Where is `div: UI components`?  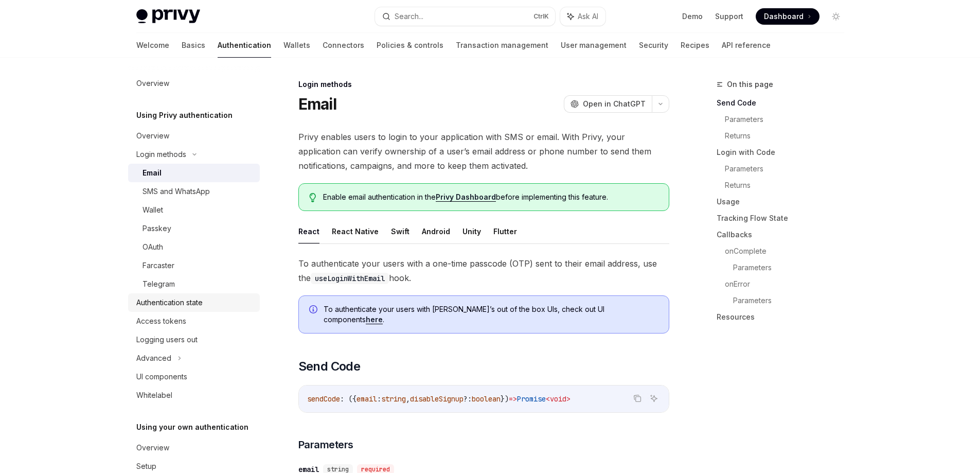
div: UI components is located at coordinates (162, 377).